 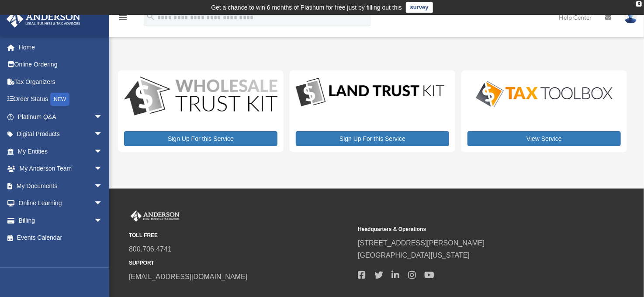 I want to click on a: Tax Organizers, so click(x=61, y=82).